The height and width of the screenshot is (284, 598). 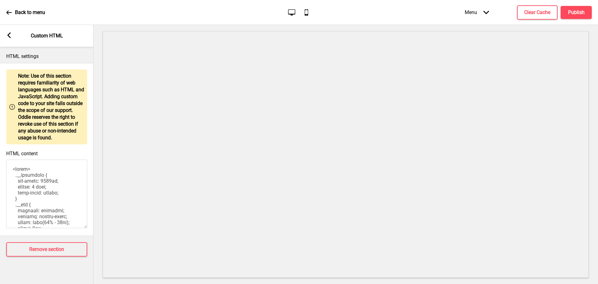 What do you see at coordinates (476, 12) in the screenshot?
I see `div: Menu` at bounding box center [476, 12].